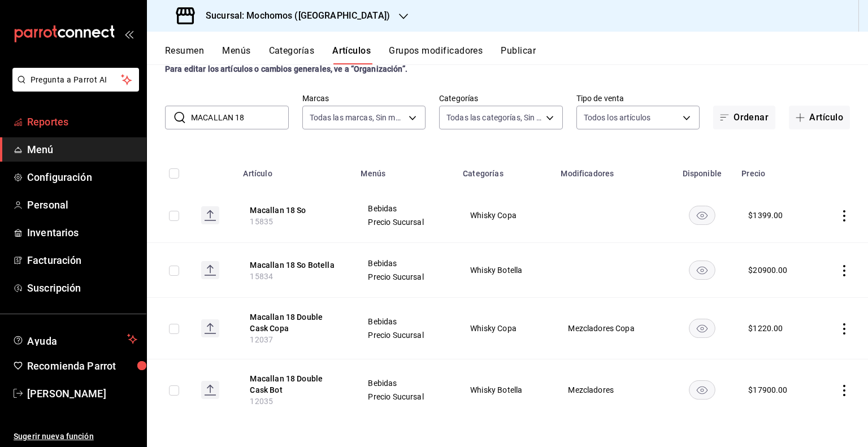 This screenshot has height=447, width=868. Describe the element at coordinates (261, 401) in the screenshot. I see `span: 12035` at that location.